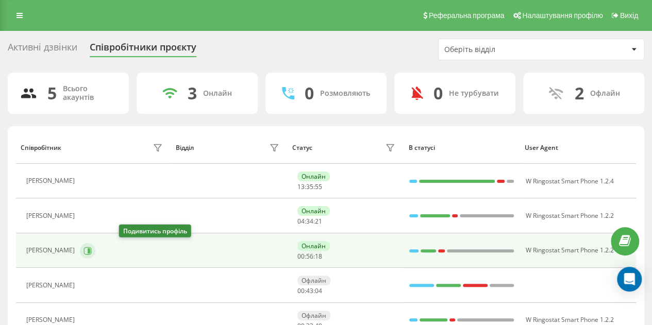 This screenshot has width=652, height=325. Describe the element at coordinates (318, 221) in the screenshot. I see `span: 21` at that location.